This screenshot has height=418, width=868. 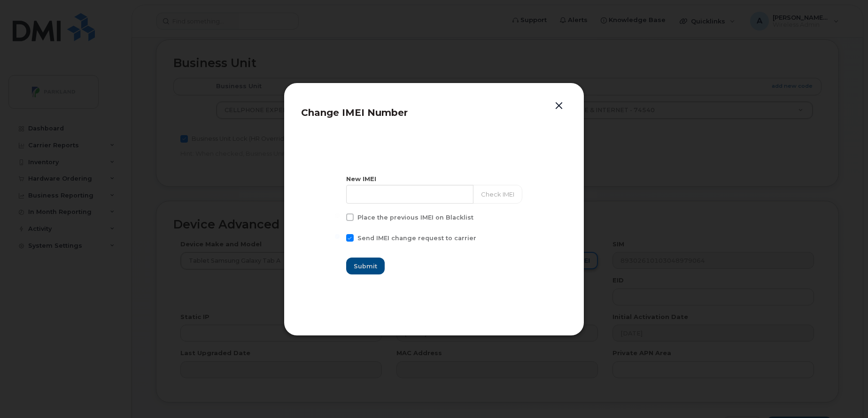 I want to click on button: Check IMEI, so click(x=497, y=195).